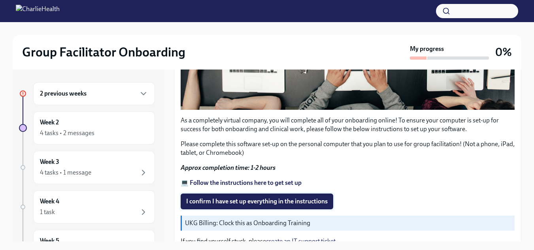 Image resolution: width=534 pixels, height=250 pixels. Describe the element at coordinates (49, 241) in the screenshot. I see `h6: Week 5` at that location.